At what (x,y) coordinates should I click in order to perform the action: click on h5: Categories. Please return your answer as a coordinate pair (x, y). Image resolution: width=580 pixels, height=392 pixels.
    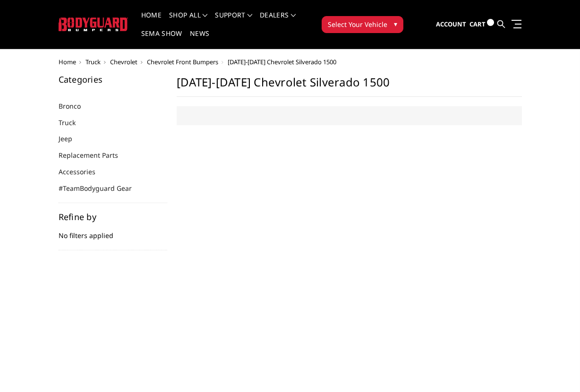
    Looking at the image, I should click on (113, 79).